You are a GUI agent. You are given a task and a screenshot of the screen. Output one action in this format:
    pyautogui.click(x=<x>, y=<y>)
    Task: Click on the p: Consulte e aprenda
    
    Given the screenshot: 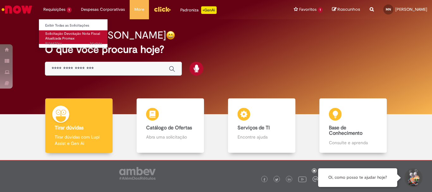 What is the action you would take?
    pyautogui.click(x=353, y=143)
    